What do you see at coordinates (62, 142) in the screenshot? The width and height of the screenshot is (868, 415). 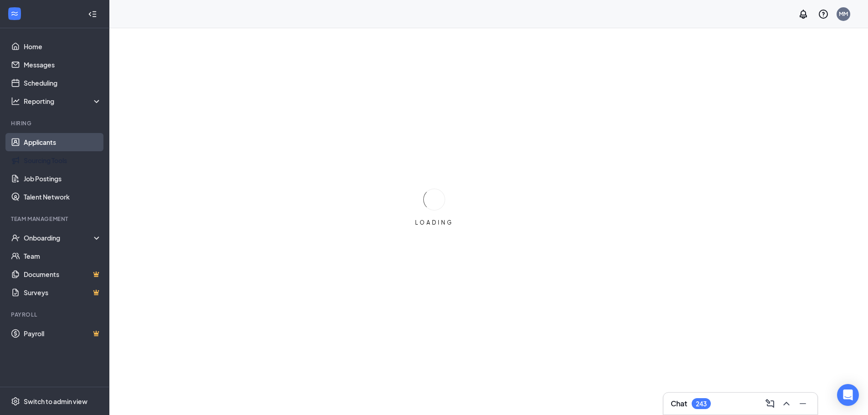 I see `a: Applicants` at bounding box center [62, 142].